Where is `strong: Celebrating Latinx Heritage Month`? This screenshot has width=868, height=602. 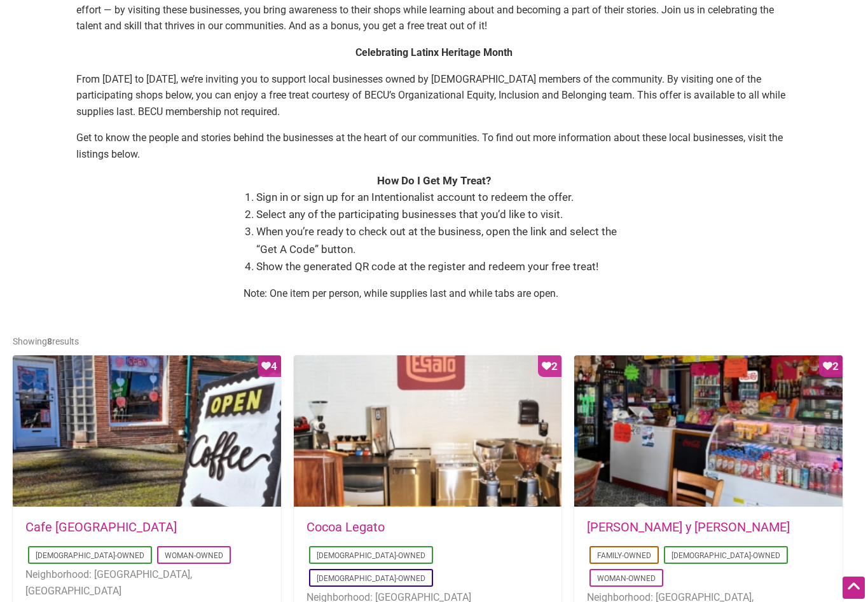 strong: Celebrating Latinx Heritage Month is located at coordinates (434, 52).